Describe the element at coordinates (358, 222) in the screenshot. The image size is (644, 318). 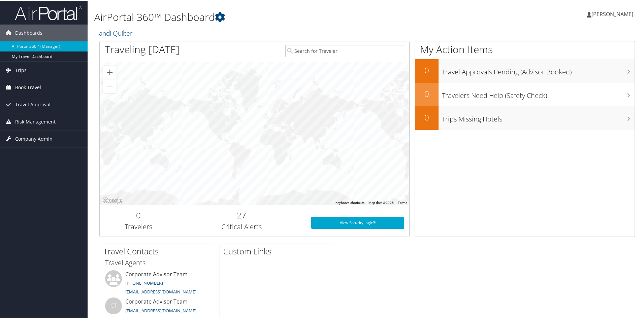
I see `a: View SecurityLogic®` at that location.